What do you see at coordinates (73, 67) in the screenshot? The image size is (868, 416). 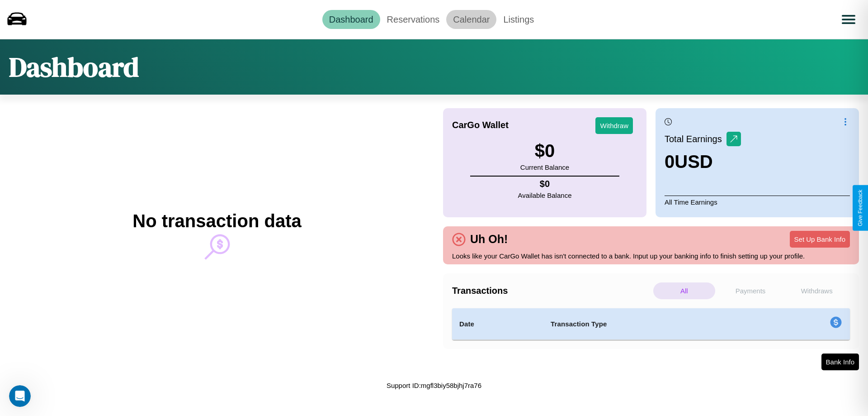 I see `h1: Dashboard` at bounding box center [73, 67].